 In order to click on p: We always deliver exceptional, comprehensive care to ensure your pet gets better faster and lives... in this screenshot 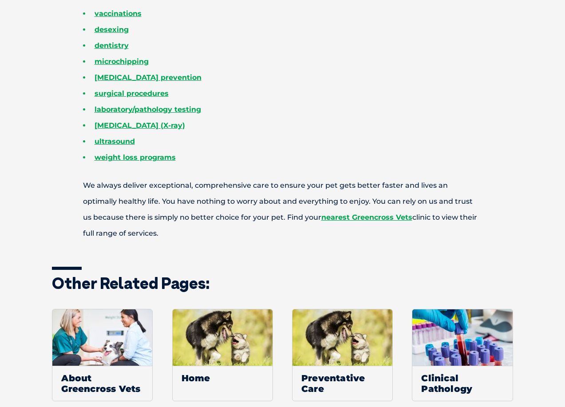, I will do `click(283, 210)`.